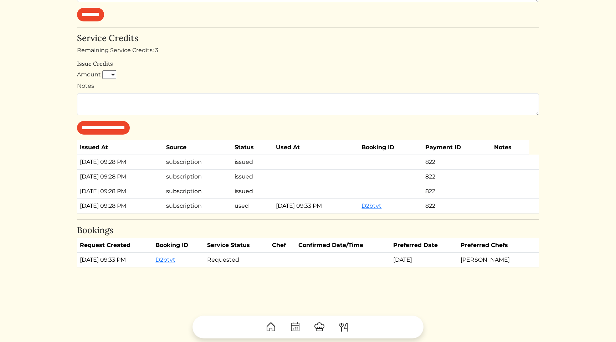 Image resolution: width=616 pixels, height=342 pixels. Describe the element at coordinates (495, 245) in the screenshot. I see `th: Preferred Chefs` at that location.